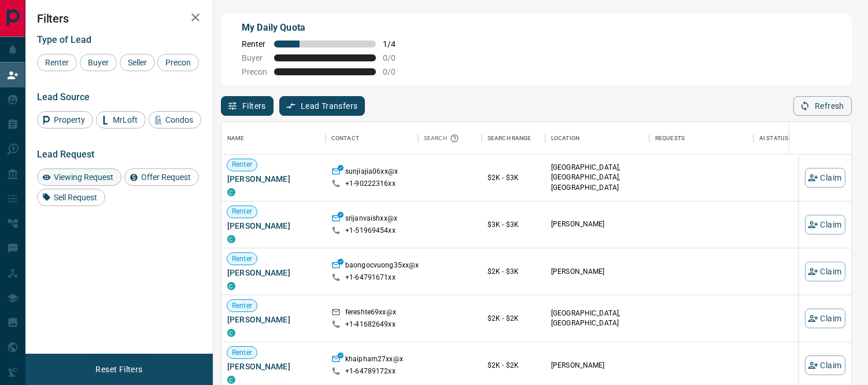 This screenshot has width=868, height=385. Describe the element at coordinates (179, 120) in the screenshot. I see `span: Condos` at that location.